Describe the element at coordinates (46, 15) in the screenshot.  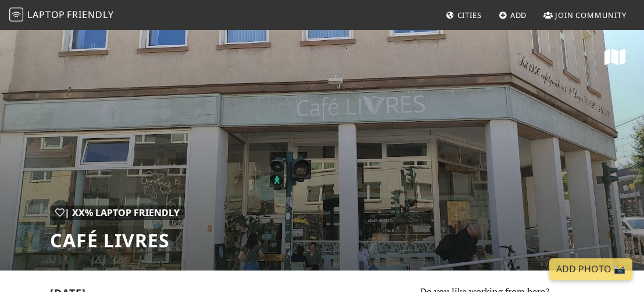
I see `span: Laptop` at that location.